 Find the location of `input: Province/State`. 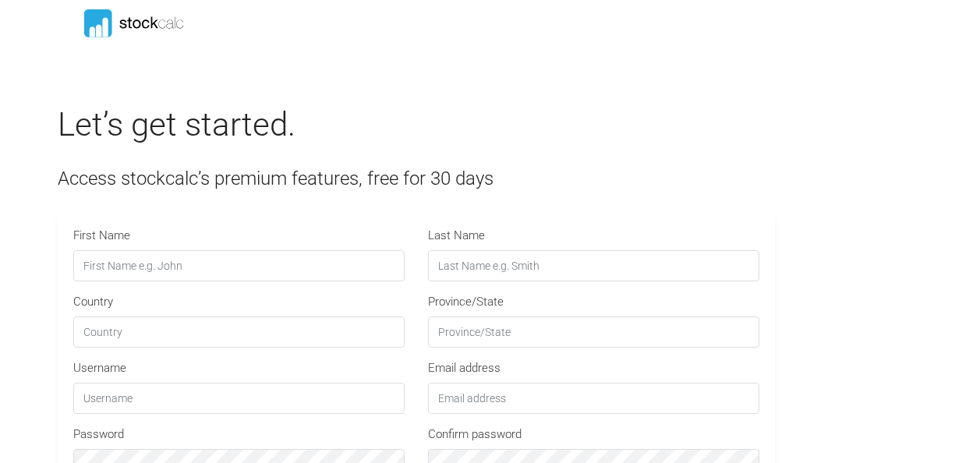

input: Province/State is located at coordinates (593, 332).